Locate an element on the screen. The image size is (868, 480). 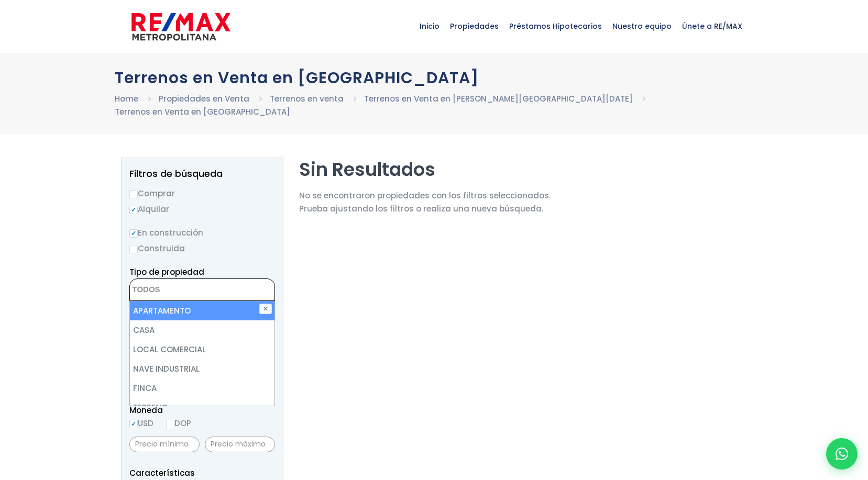
span: Nuestro equipo is located at coordinates (641, 26).